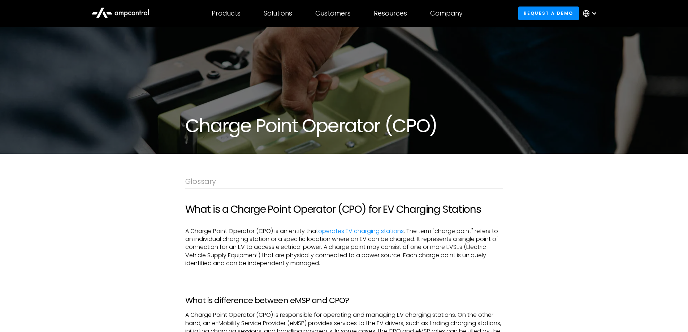  Describe the element at coordinates (333, 13) in the screenshot. I see `div: Customers` at that location.